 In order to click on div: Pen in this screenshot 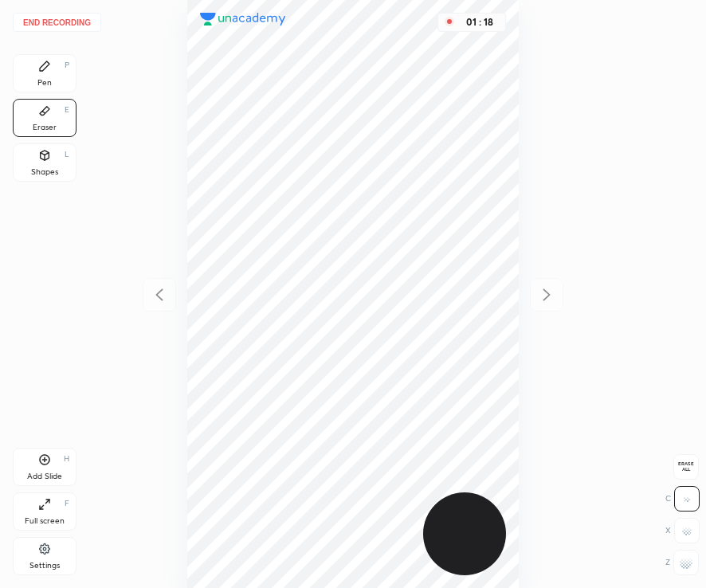, I will do `click(44, 83)`.